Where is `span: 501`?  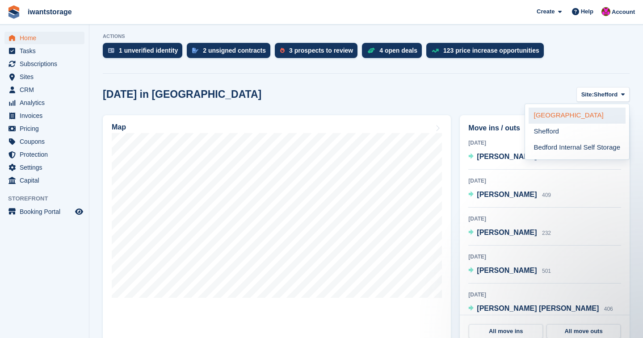
span: 501 is located at coordinates (547, 271).